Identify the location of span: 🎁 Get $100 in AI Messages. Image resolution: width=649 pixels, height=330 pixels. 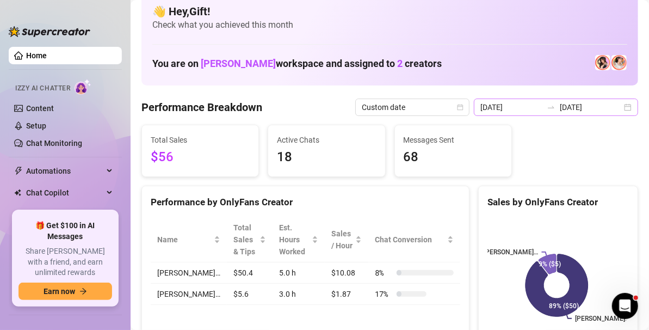
(65, 231).